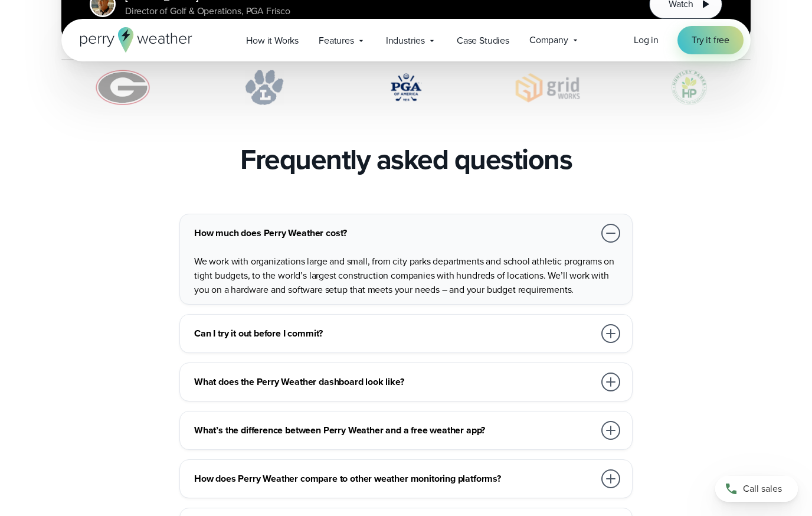 The width and height of the screenshot is (812, 516). I want to click on span: Features, so click(337, 41).